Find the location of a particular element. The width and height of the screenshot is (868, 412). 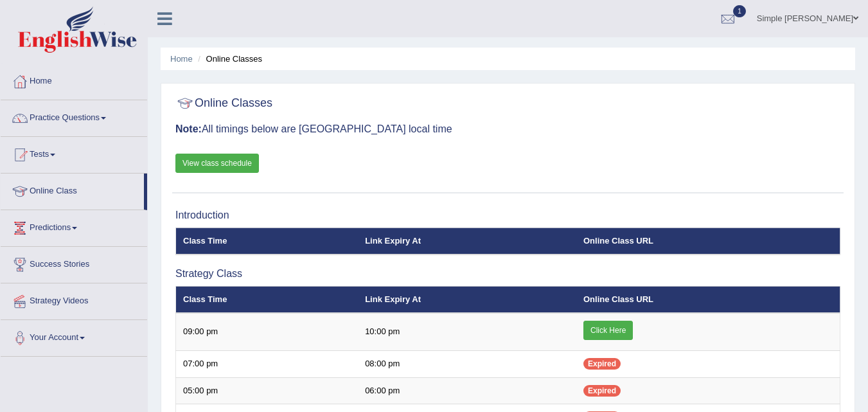

a: Practice Questions is located at coordinates (74, 117).